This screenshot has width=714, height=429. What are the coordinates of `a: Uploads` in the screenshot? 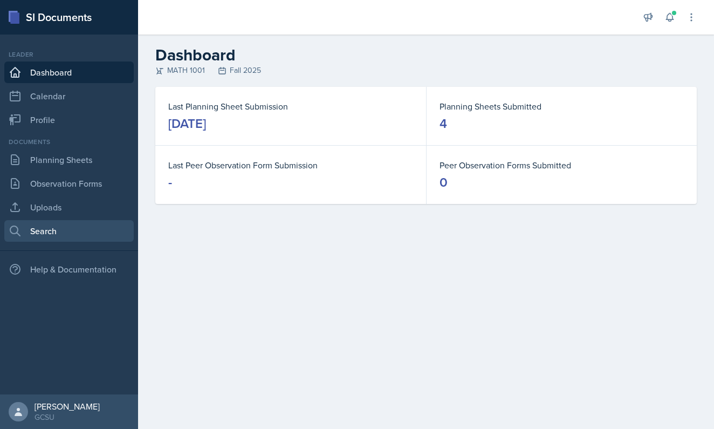 It's located at (69, 207).